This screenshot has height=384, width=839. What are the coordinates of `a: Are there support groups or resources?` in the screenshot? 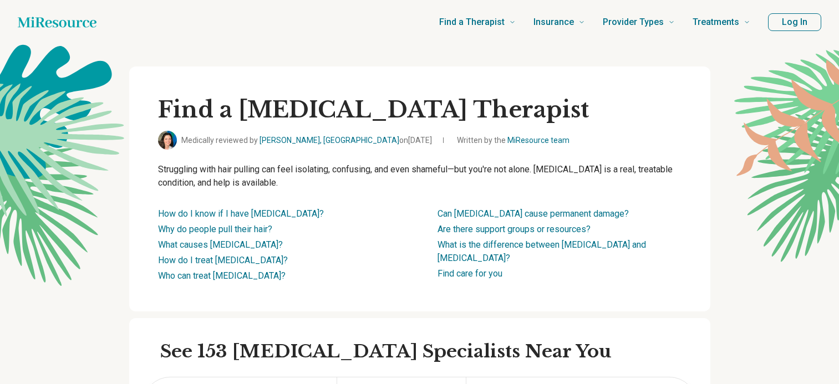 It's located at (514, 229).